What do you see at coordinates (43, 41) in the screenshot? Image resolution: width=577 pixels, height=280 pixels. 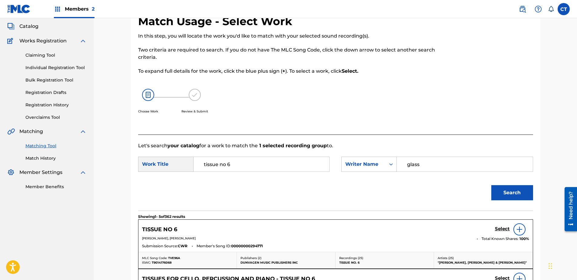 I see `span: Works Registration` at bounding box center [43, 41].